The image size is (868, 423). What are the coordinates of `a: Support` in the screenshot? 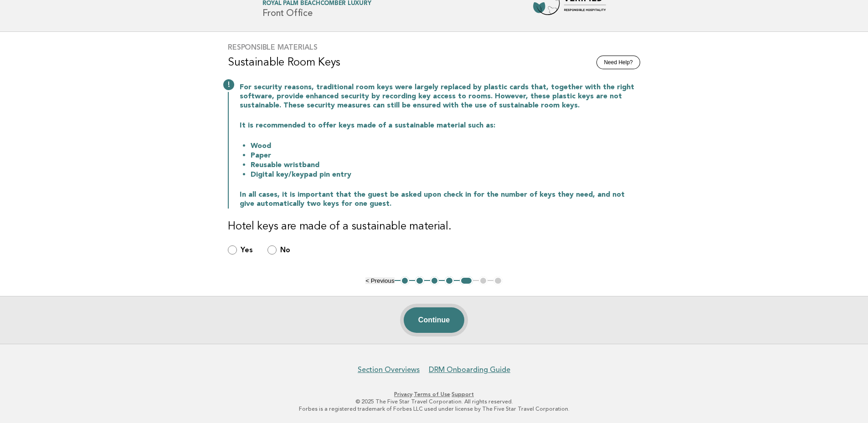 It's located at (463, 394).